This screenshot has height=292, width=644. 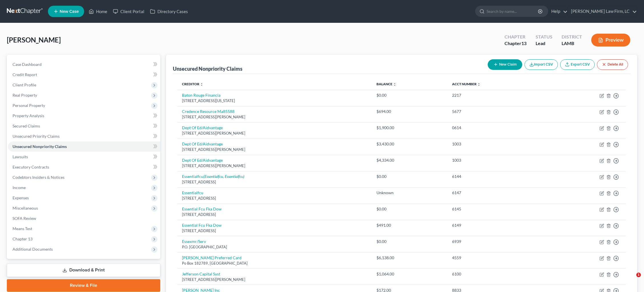 I want to click on a: Secured Claims, so click(x=84, y=126).